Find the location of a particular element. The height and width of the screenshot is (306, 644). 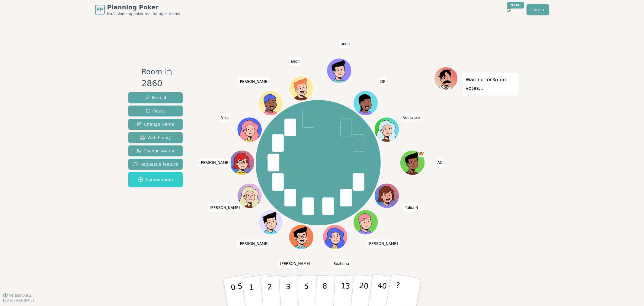

button: Change Name is located at coordinates (156, 124).